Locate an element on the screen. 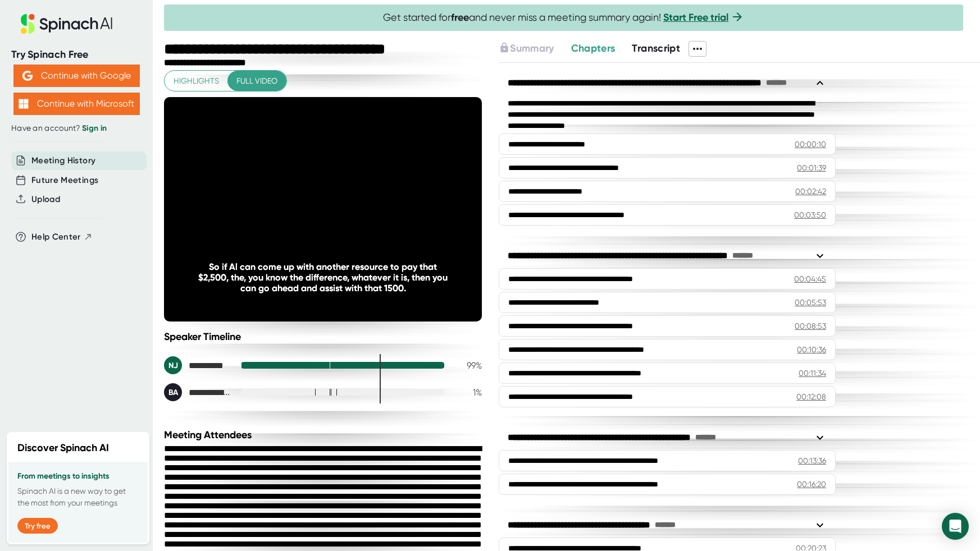 This screenshot has height=551, width=980. div: Speaker Timeline is located at coordinates (323, 337).